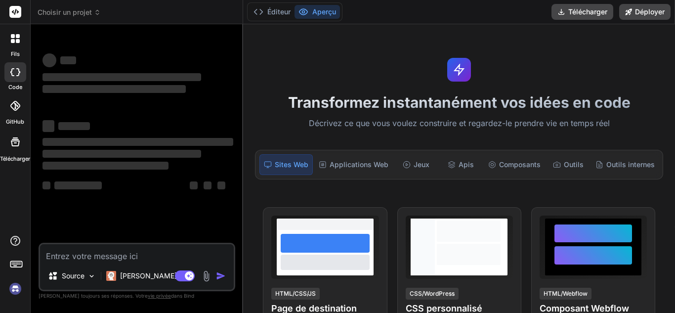 The image size is (675, 313). Describe the element at coordinates (421, 164) in the screenshot. I see `font: Jeux` at that location.